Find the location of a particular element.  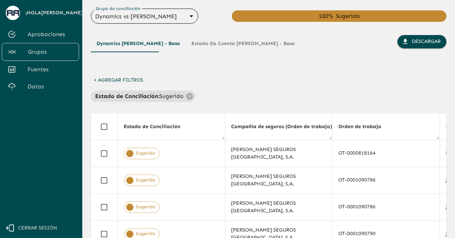

div: Sugerido is located at coordinates (348, 16).